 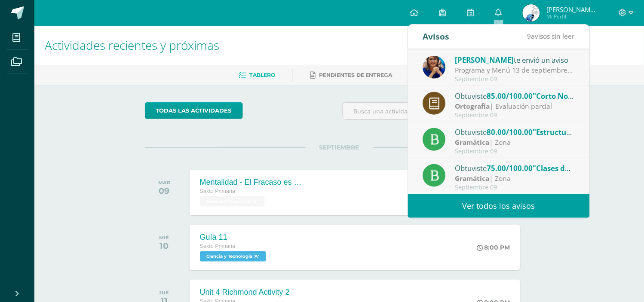 What do you see at coordinates (510, 132) in the screenshot?
I see `span: 80.00/100.00` at bounding box center [510, 132].